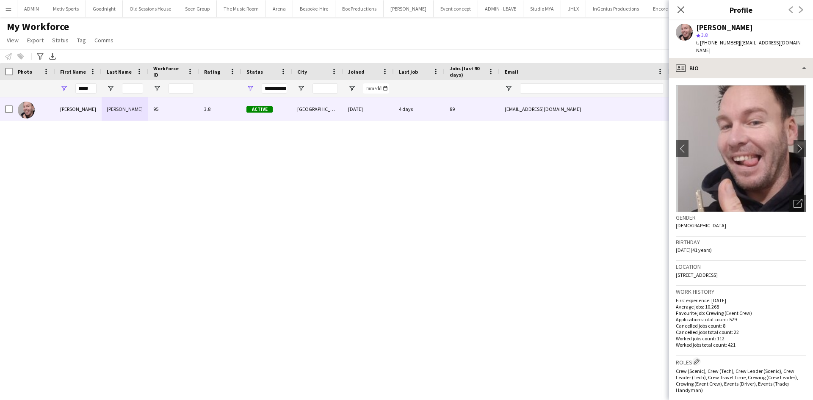  I want to click on app-action-btn: Advanced filters, so click(40, 56).